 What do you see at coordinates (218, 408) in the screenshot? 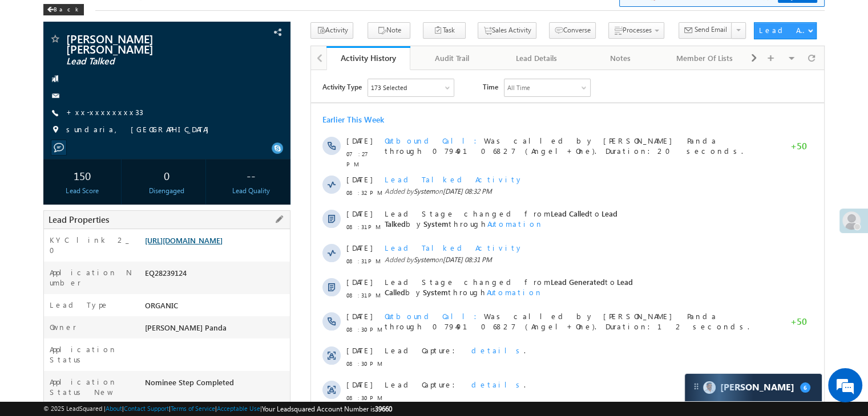
I see `span: © 2025 LeadSquared | | | | |` at bounding box center [218, 408].